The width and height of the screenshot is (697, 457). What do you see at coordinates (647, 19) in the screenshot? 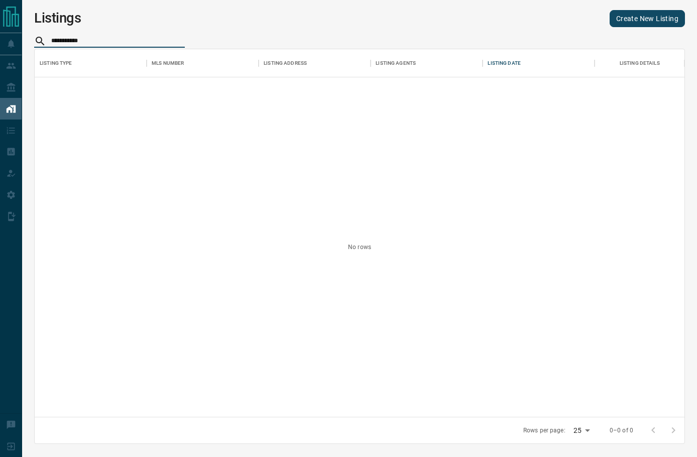
I see `a: Create New Listing` at bounding box center [647, 19].